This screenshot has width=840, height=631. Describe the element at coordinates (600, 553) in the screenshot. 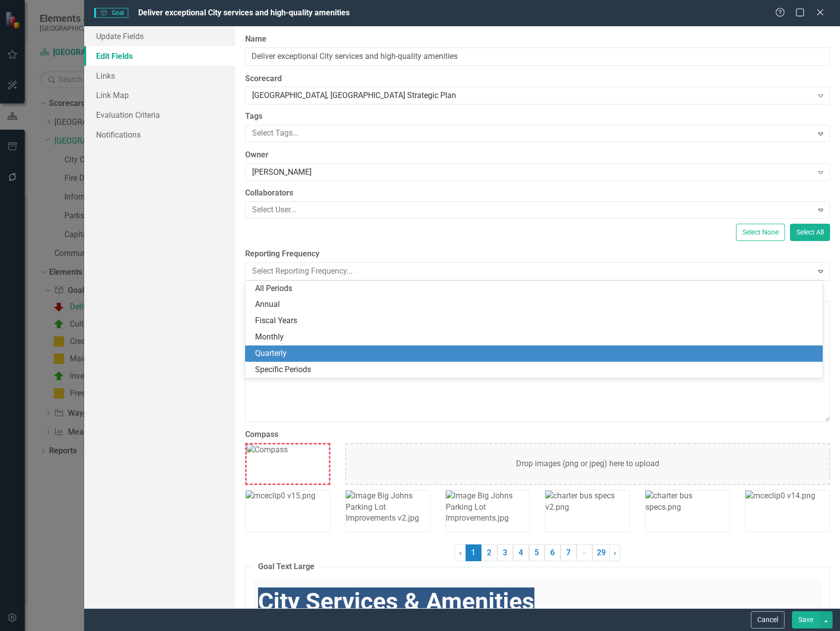

I see `a: 29` at that location.